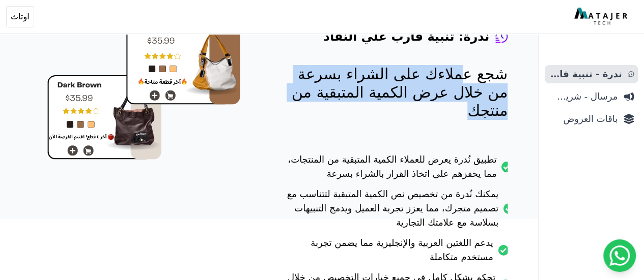 This screenshot has width=644, height=280. I want to click on span: باقات العروض, so click(583, 119).